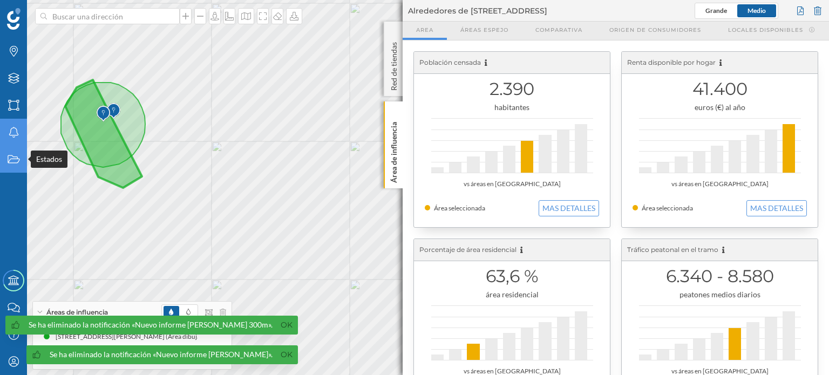  What do you see at coordinates (425, 30) in the screenshot?
I see `span: Area` at bounding box center [425, 30].